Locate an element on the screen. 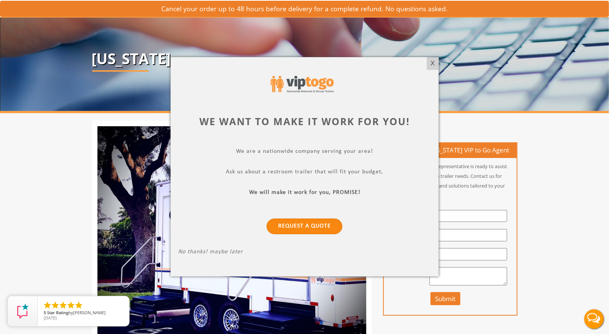 The height and width of the screenshot is (334, 609). p: We are a nationwide company serving your area! is located at coordinates (305, 152).